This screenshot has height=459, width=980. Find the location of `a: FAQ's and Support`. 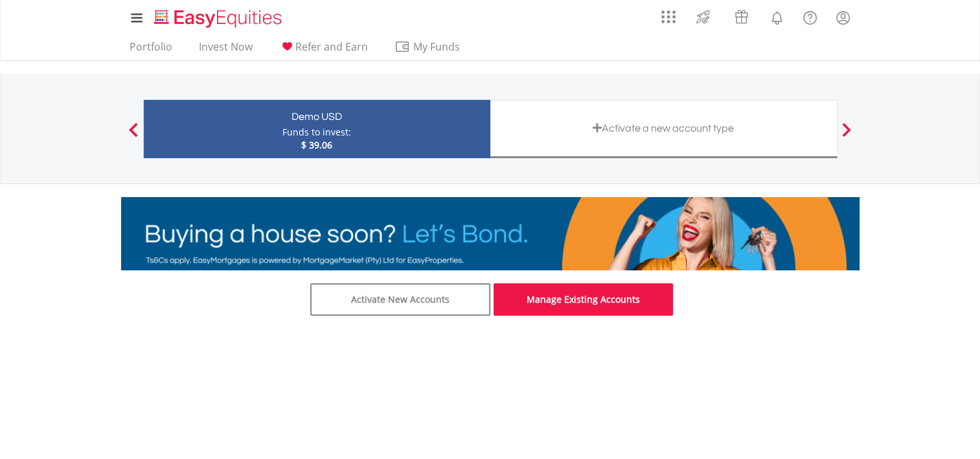

a: FAQ's and Support is located at coordinates (810, 16).